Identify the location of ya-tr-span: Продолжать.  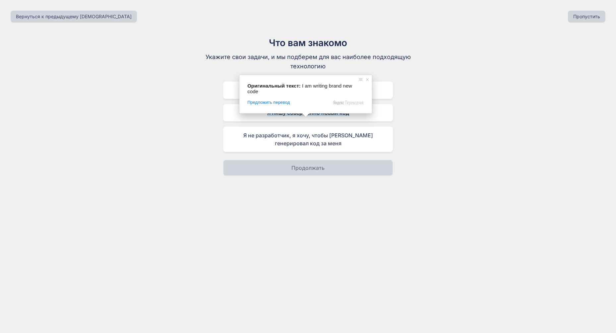
(308, 168).